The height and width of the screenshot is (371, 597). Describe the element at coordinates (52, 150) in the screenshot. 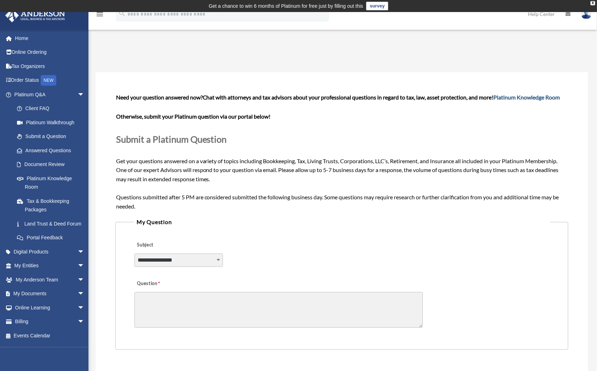

I see `a: Answered Questions` at that location.